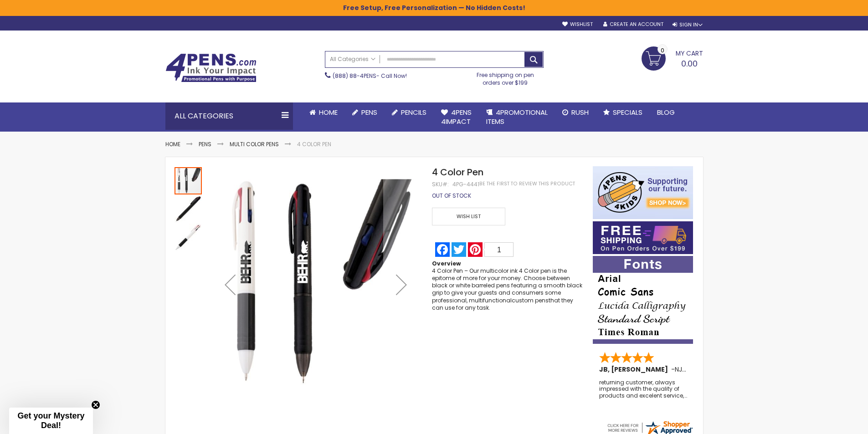  Describe the element at coordinates (643, 299) in the screenshot. I see `img: font-personalization-examples` at that location.